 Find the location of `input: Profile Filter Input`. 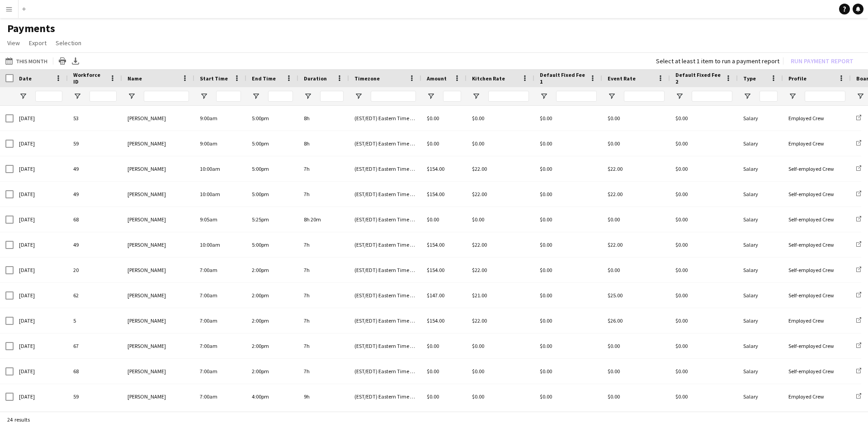

input: Profile Filter Input is located at coordinates (825, 96).